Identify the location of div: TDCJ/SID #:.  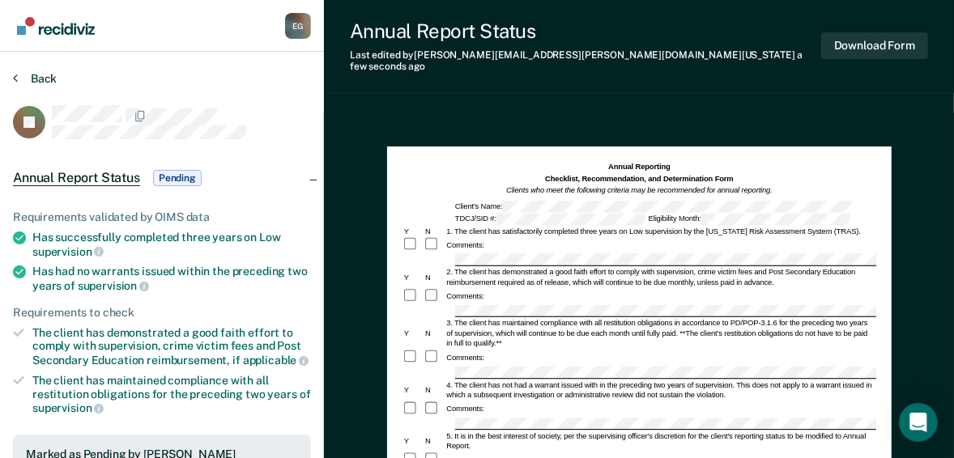
(550, 219).